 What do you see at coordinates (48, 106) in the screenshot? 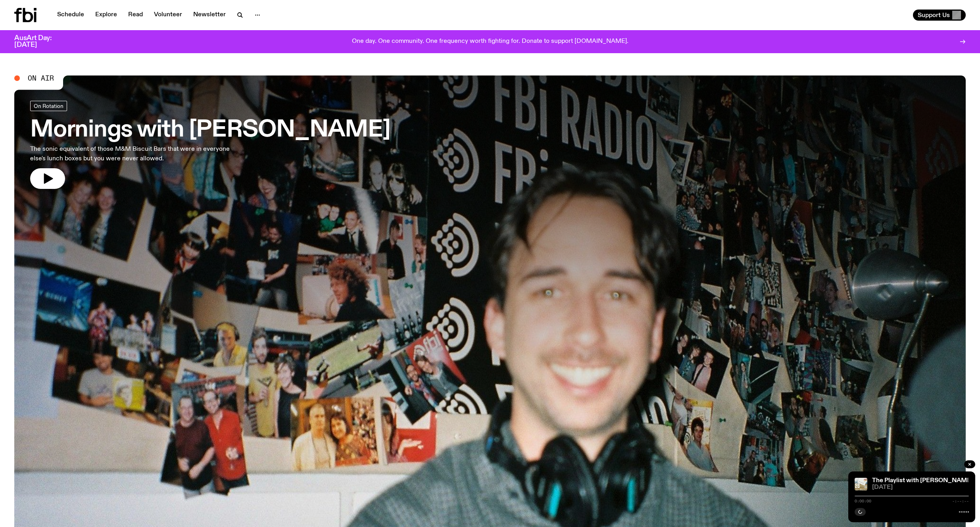
I see `a: On Rotation` at bounding box center [48, 106].